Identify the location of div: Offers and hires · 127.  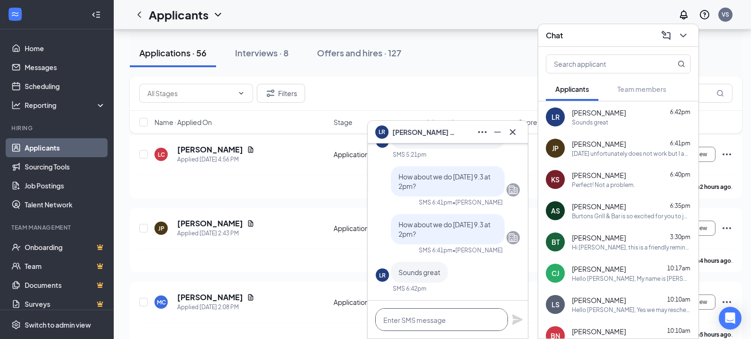
(359, 53).